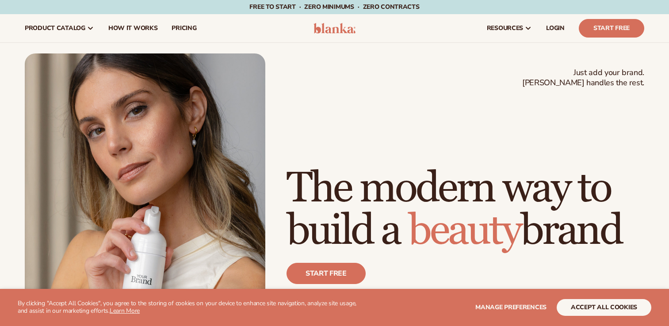 This screenshot has width=669, height=326. I want to click on a: logo, so click(334, 28).